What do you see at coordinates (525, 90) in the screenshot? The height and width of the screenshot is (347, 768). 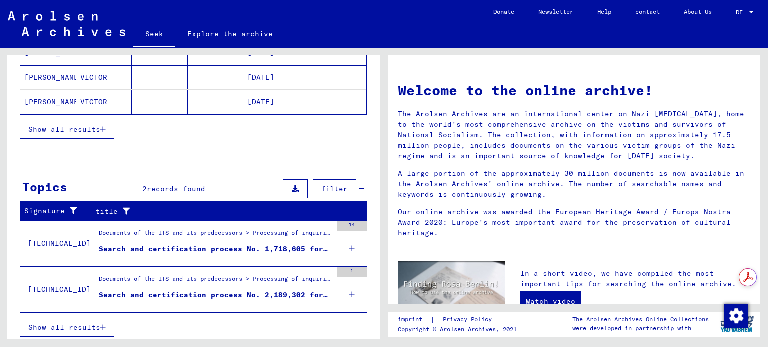 I see `font: Welcome to the online archive!` at bounding box center [525, 90].